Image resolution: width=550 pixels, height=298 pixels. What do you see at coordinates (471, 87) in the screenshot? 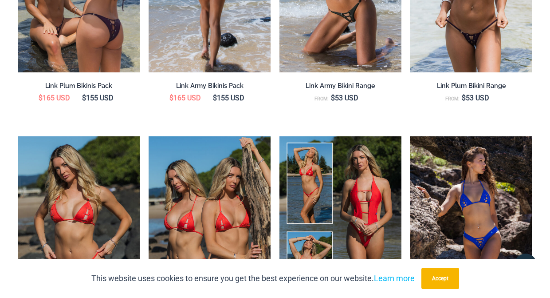
I see `a: Link Plum Bikini Range` at bounding box center [471, 87].